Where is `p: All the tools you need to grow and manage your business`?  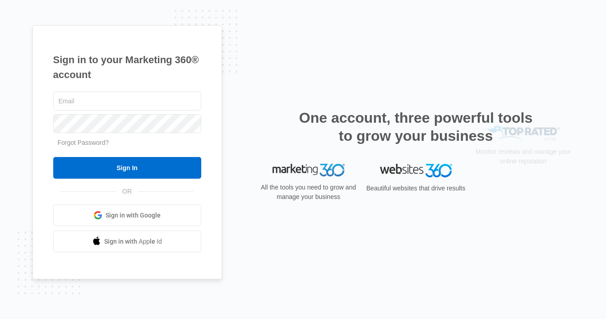 p: All the tools you need to grow and manage your business is located at coordinates (309, 192).